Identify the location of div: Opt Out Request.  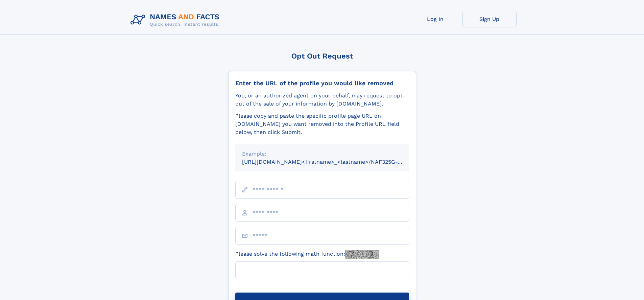
(322, 56).